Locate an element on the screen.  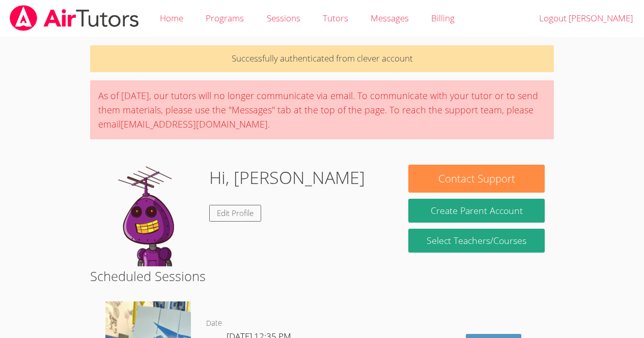
h2: Scheduled Sessions is located at coordinates (322, 276).